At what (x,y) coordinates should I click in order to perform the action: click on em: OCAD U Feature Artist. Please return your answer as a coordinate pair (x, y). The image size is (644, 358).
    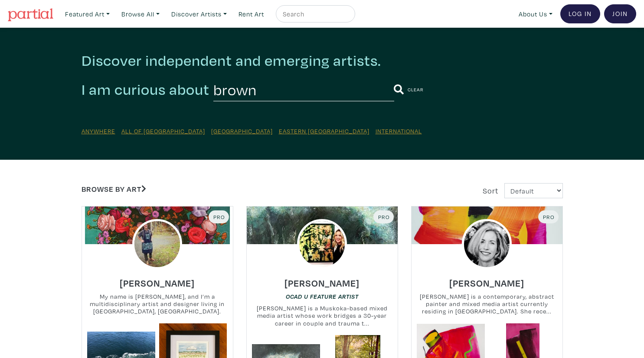
    Looking at the image, I should click on (322, 297).